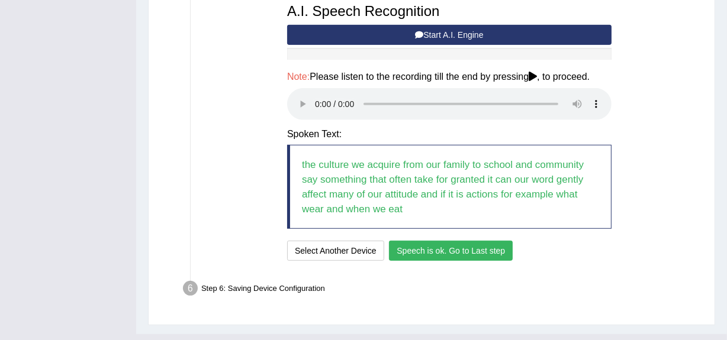  I want to click on blockquote: the culture we acquire from our family to school and community say something that often take for ..., so click(449, 187).